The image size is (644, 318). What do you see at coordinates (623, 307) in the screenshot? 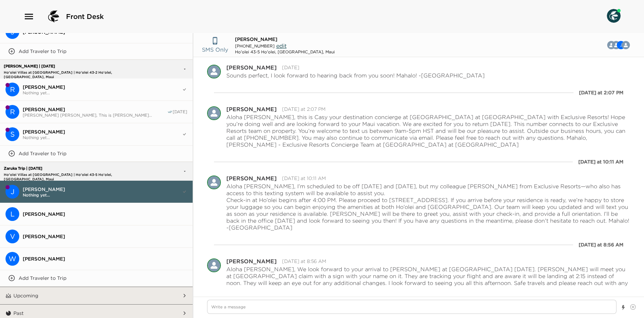
I see `button: Show templates` at bounding box center [623, 307].